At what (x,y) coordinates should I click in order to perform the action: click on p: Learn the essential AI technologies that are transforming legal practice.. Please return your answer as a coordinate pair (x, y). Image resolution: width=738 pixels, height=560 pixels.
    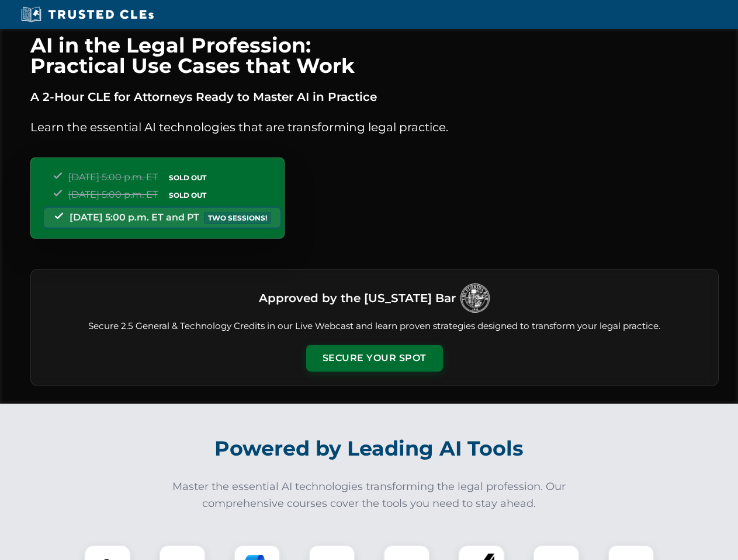
    Looking at the image, I should click on (374, 127).